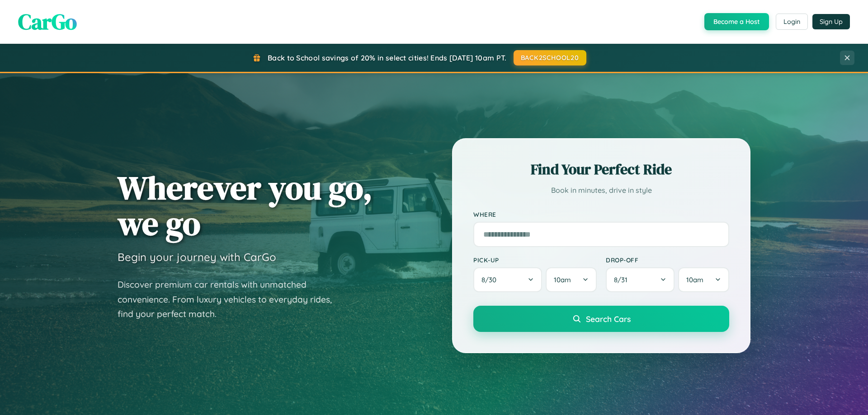 This screenshot has height=415, width=868. What do you see at coordinates (550, 58) in the screenshot?
I see `button: BACK2SCHOOL20` at bounding box center [550, 58].